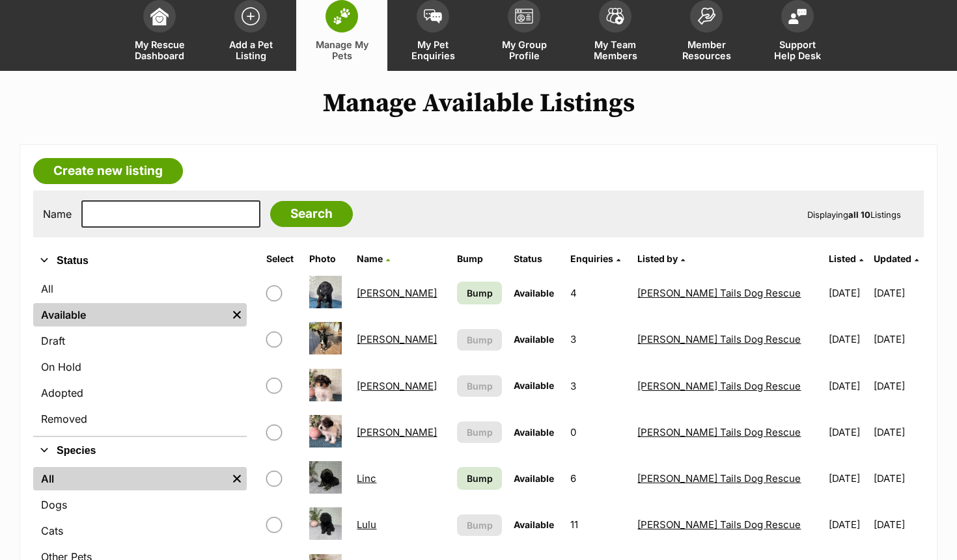 This screenshot has height=560, width=957. What do you see at coordinates (798, 16) in the screenshot?
I see `img: help-desk-icon-fdf02630f3aa405de69fd3d07c3f3aa587a6932b1a1747fa1d2bba05be0121f9.svg` at bounding box center [798, 16].